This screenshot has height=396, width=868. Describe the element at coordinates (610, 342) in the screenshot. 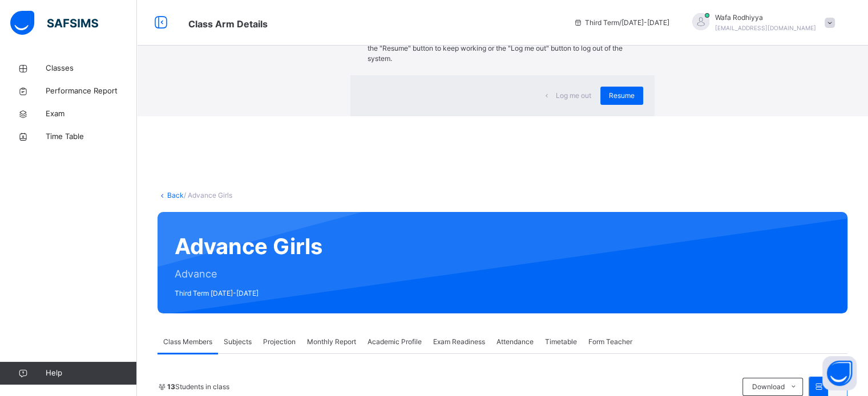

I see `span: Form Teacher` at that location.